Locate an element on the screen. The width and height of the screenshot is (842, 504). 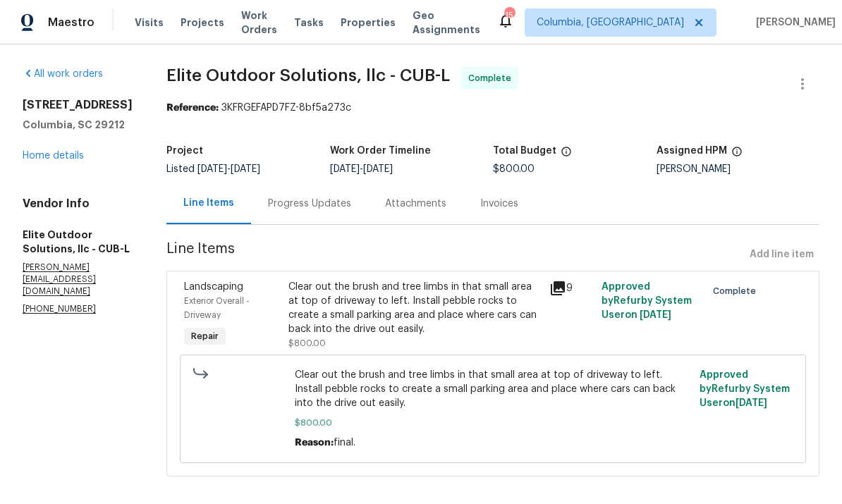
h5: Total Budget is located at coordinates (524, 151).